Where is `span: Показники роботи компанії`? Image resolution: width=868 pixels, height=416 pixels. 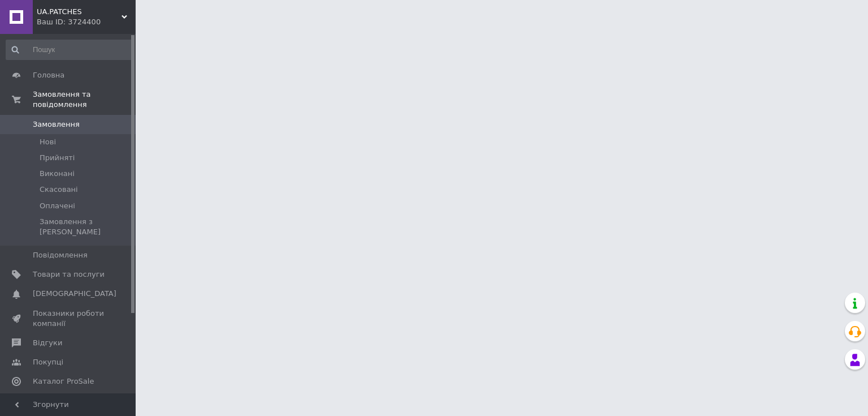
span: Показники роботи компанії is located at coordinates (68, 319).